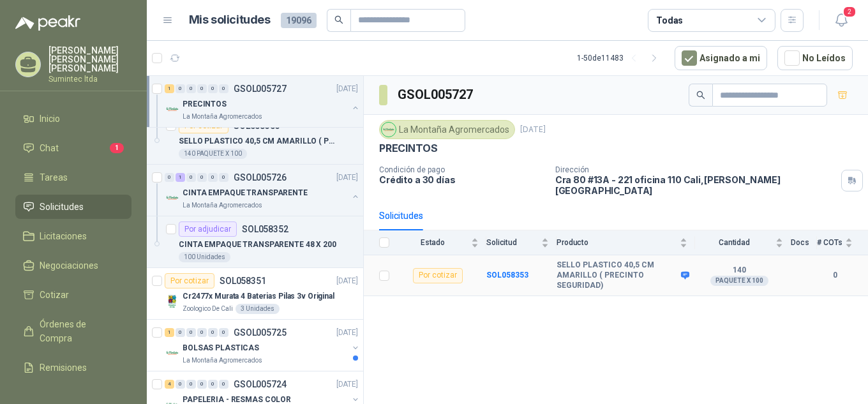 The width and height of the screenshot is (868, 404). Describe the element at coordinates (447, 129) in the screenshot. I see `div: La Montaña Agromercados` at that location.